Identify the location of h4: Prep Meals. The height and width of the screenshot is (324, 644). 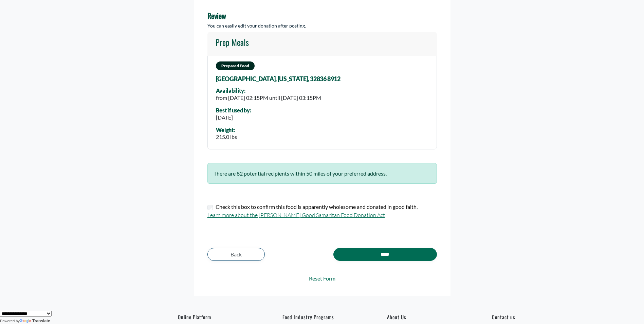
(232, 42).